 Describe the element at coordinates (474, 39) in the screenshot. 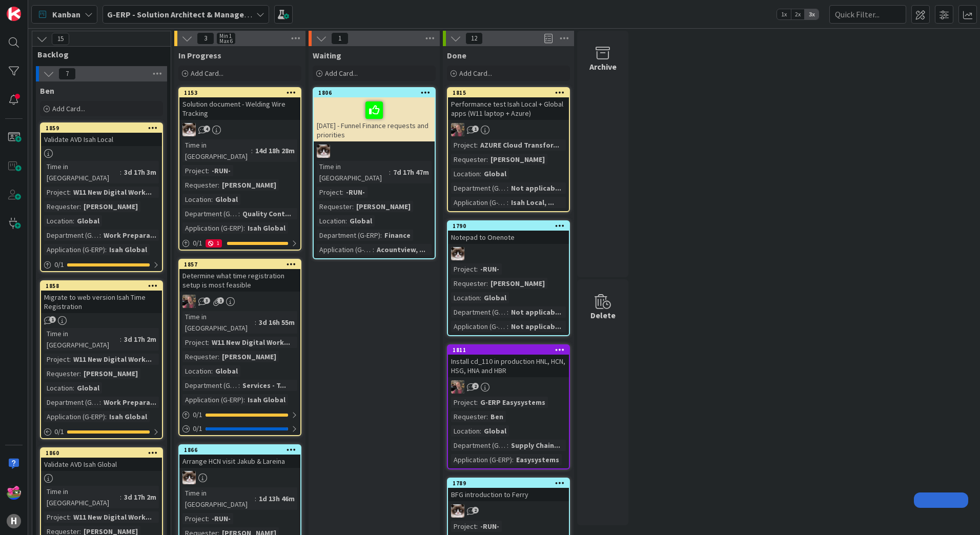

I see `span: 12` at that location.